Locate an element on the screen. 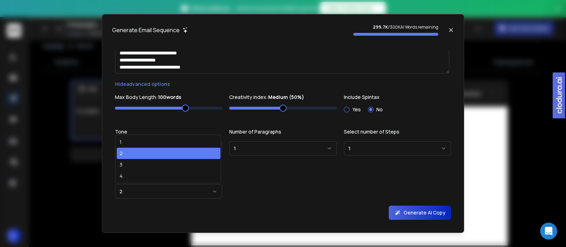 Image resolution: width=566 pixels, height=247 pixels. p: Hide advanced options is located at coordinates (283, 84).